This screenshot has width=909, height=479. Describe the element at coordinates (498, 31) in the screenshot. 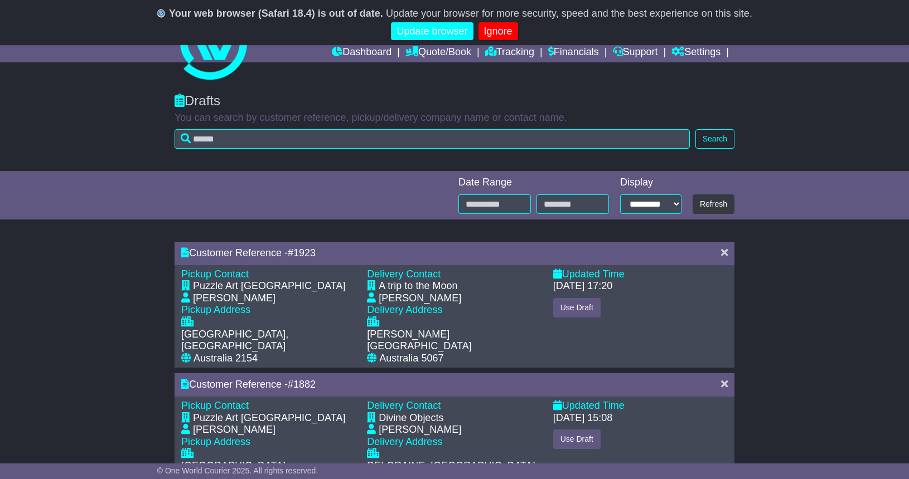

I see `a: Ignore` at that location.